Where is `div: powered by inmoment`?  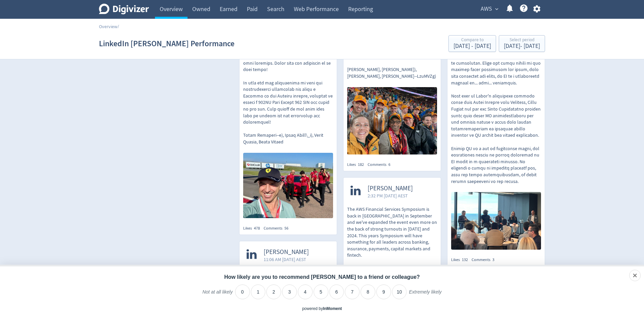
div: powered by inmoment is located at coordinates (322, 309).